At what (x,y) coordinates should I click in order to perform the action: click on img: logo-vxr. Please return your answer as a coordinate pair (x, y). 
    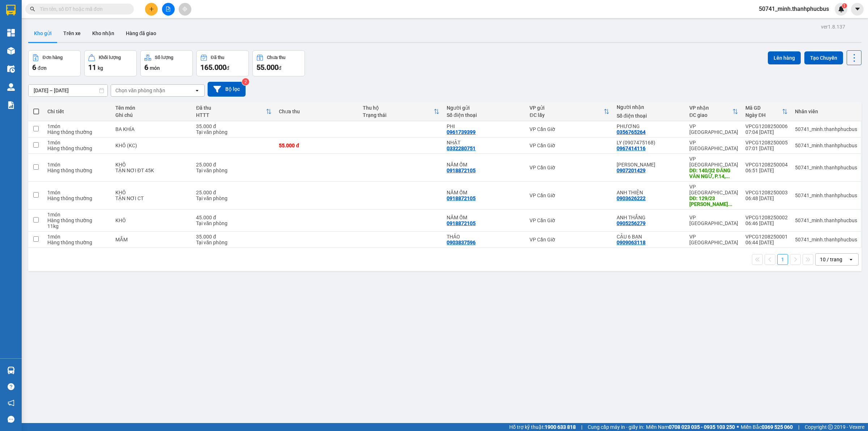
    Looking at the image, I should click on (11, 10).